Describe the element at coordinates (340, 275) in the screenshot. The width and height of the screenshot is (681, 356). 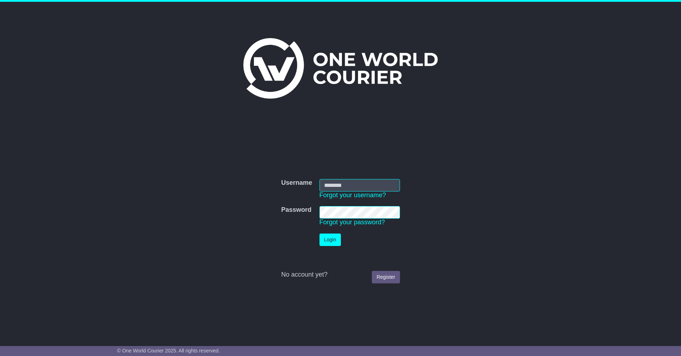
I see `div: No account yet?` at that location.